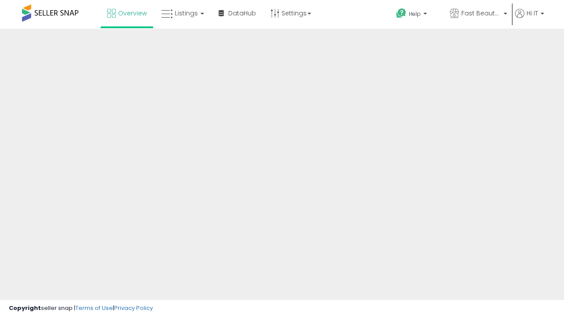 The image size is (564, 317). I want to click on span: DataHub, so click(242, 13).